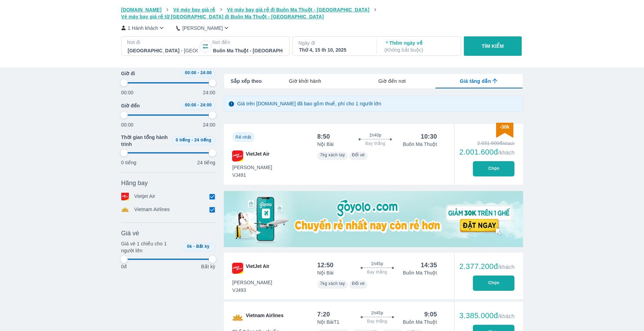  I want to click on div: 12:50, so click(325, 265).